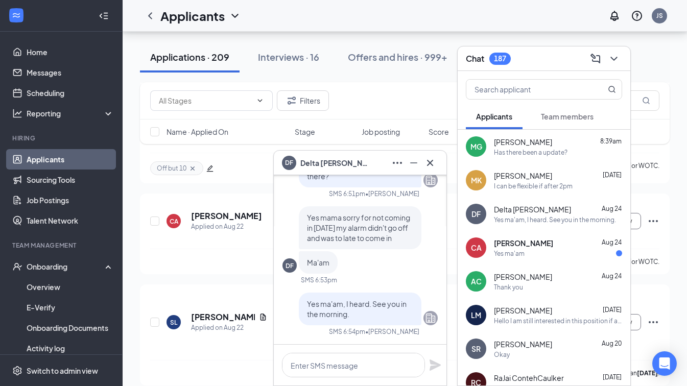 The image size is (687, 386). Describe the element at coordinates (476, 282) in the screenshot. I see `div: AC` at that location.